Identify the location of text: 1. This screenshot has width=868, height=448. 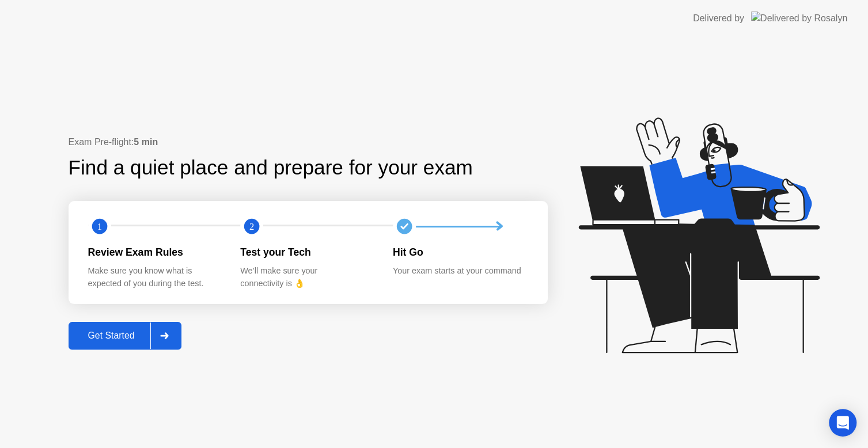
(99, 226).